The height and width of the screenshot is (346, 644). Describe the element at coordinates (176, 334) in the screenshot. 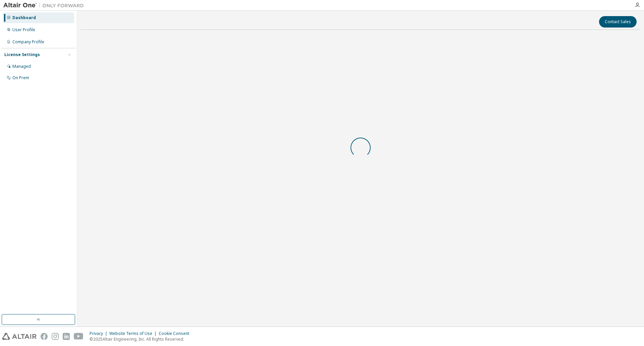

I see `div: Cookie Consent` at that location.